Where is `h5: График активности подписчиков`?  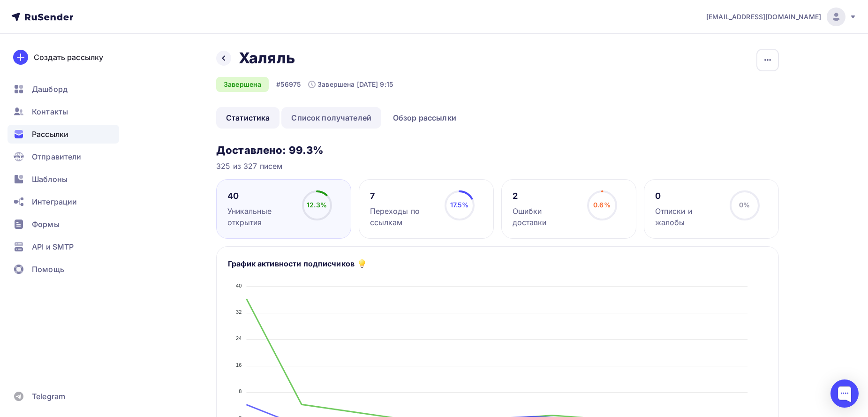
h5: График активности подписчиков is located at coordinates (291, 264).